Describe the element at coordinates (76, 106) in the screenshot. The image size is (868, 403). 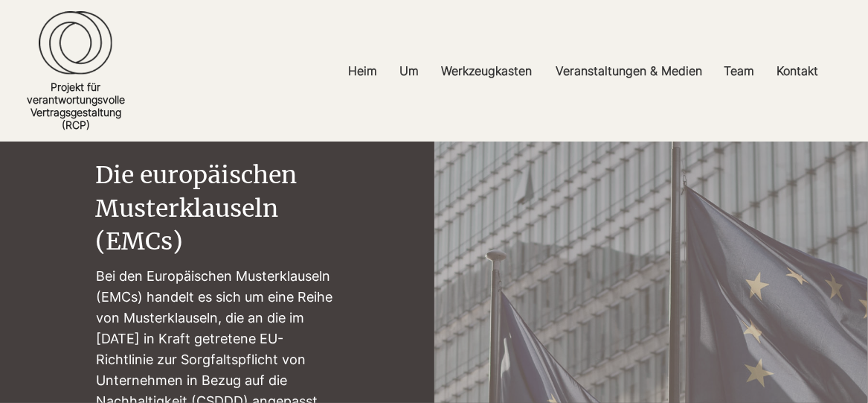
I see `a: Projekt für verantwortungsvolle Vertragsgestaltung(RCP)` at that location.